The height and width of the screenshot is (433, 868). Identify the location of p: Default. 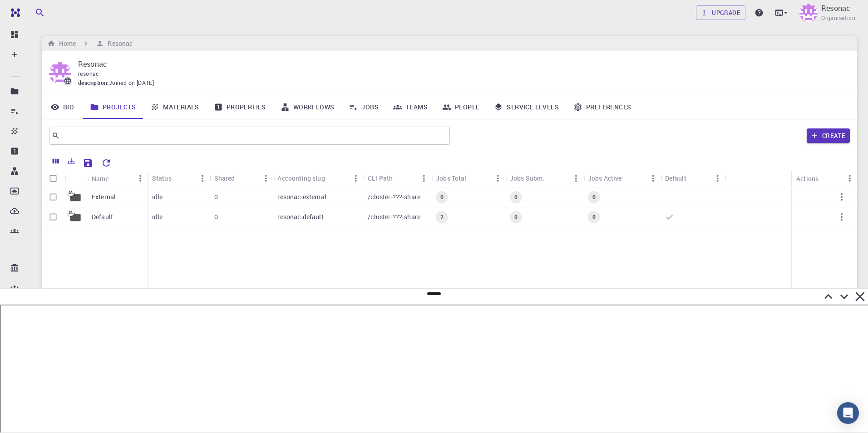
(102, 217).